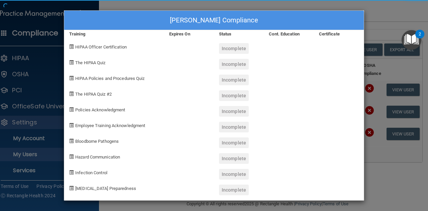  Describe the element at coordinates (97, 141) in the screenshot. I see `span: Bloodborne Pathogens` at that location.